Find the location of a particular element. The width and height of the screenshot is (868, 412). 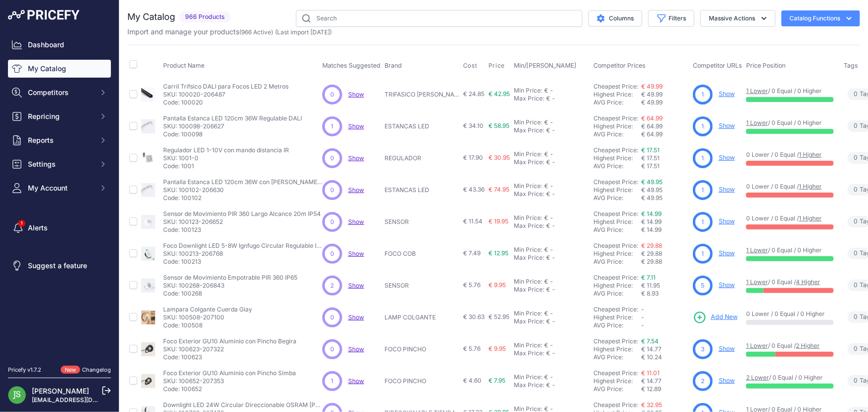

button: Cost is located at coordinates (471, 66).